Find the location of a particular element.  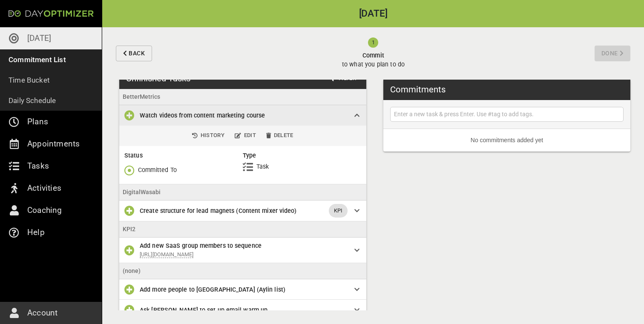

p: Activities is located at coordinates (44, 188).